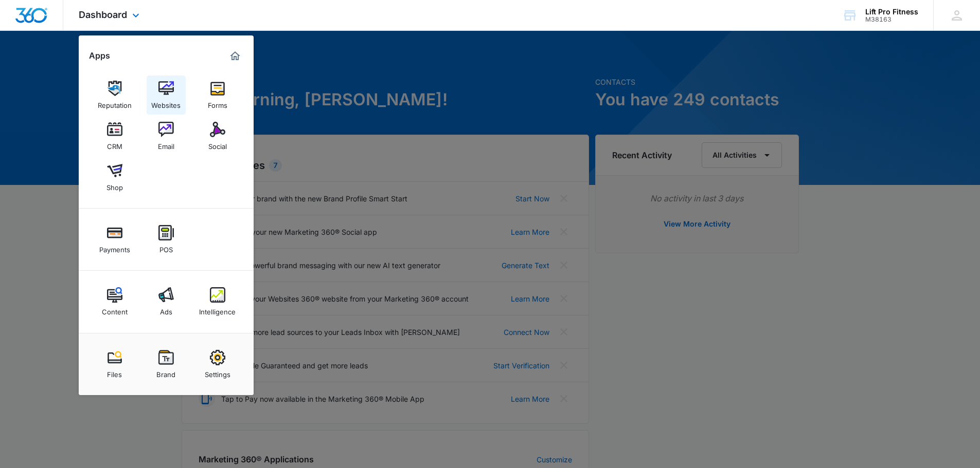 This screenshot has width=980, height=468. Describe the element at coordinates (115, 136) in the screenshot. I see `a: CRM` at that location.